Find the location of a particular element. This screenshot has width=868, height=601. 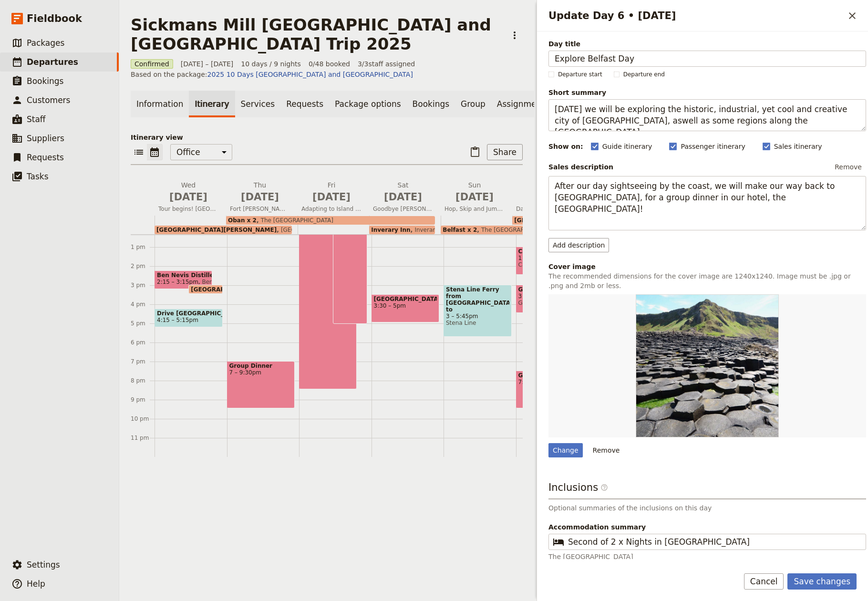

div: 3 pm is located at coordinates (143, 285).